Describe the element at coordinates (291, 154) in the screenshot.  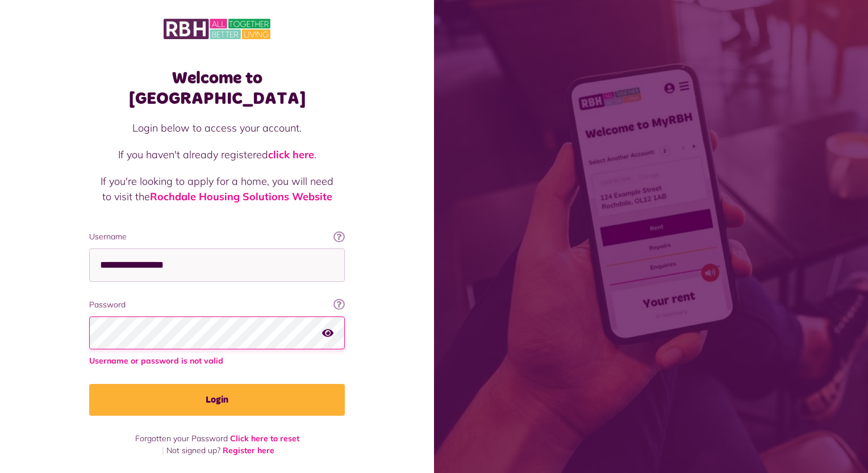
I see `a: click here` at that location.